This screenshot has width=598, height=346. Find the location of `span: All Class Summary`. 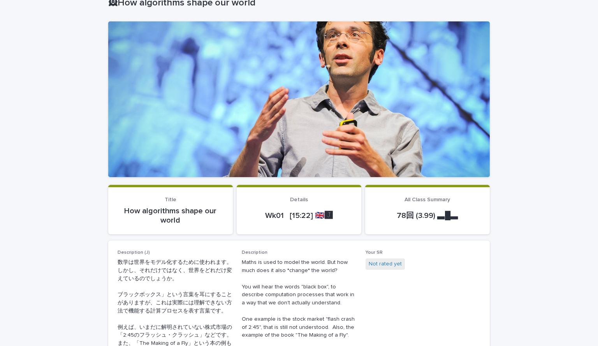

span: All Class Summary is located at coordinates (427, 200).